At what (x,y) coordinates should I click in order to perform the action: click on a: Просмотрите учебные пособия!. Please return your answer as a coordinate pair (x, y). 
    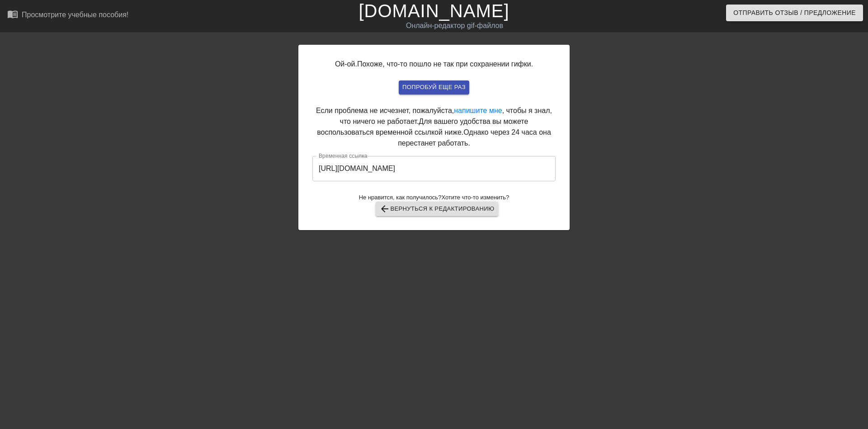
    Looking at the image, I should click on (68, 16).